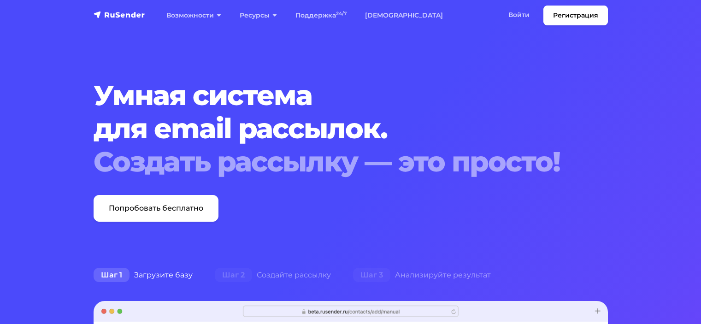 The image size is (701, 324). What do you see at coordinates (519, 15) in the screenshot?
I see `a: Войти` at bounding box center [519, 15].